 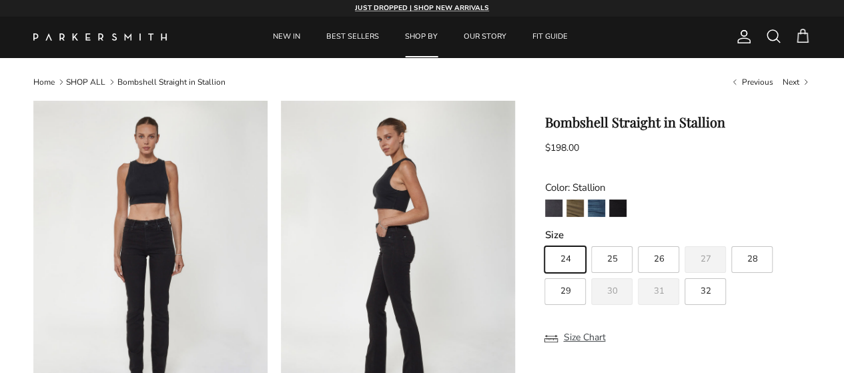 I want to click on a: JUST DROPPED | SHOP NEW ARRIVALS, so click(x=422, y=7).